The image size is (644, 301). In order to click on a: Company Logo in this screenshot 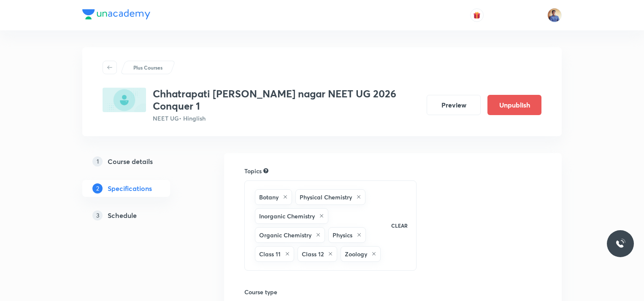, I will do `click(116, 15)`.